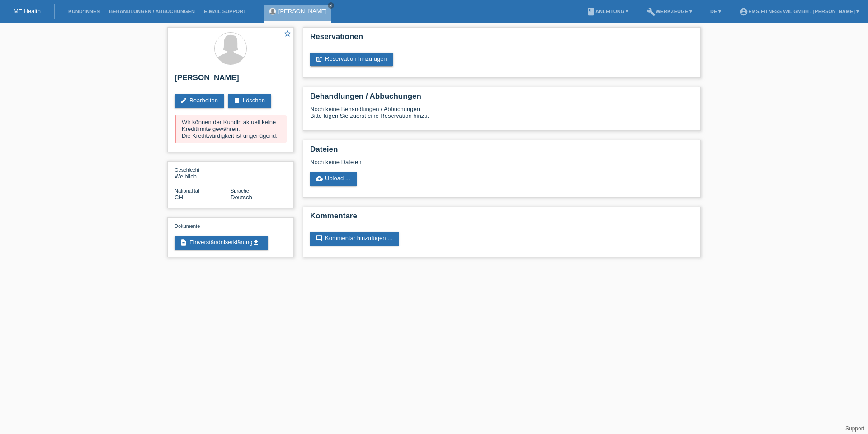 The image size is (868, 434). Describe the element at coordinates (187, 225) in the screenshot. I see `span: Dokumente` at that location.